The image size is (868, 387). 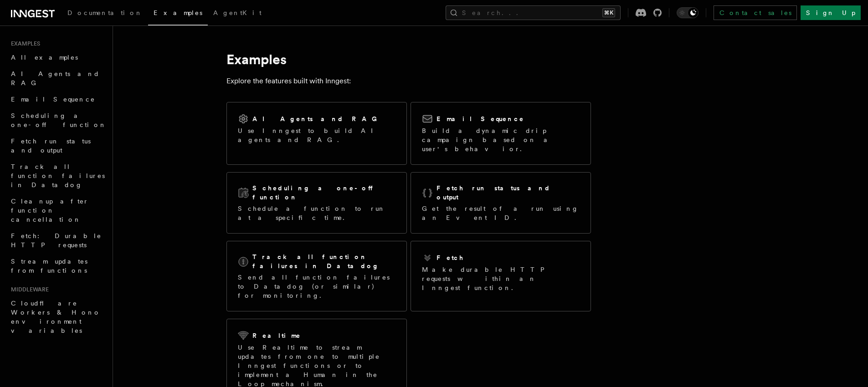 I want to click on a: Fetch run status and outputGet the result of a run using an Event ID., so click(x=501, y=203).